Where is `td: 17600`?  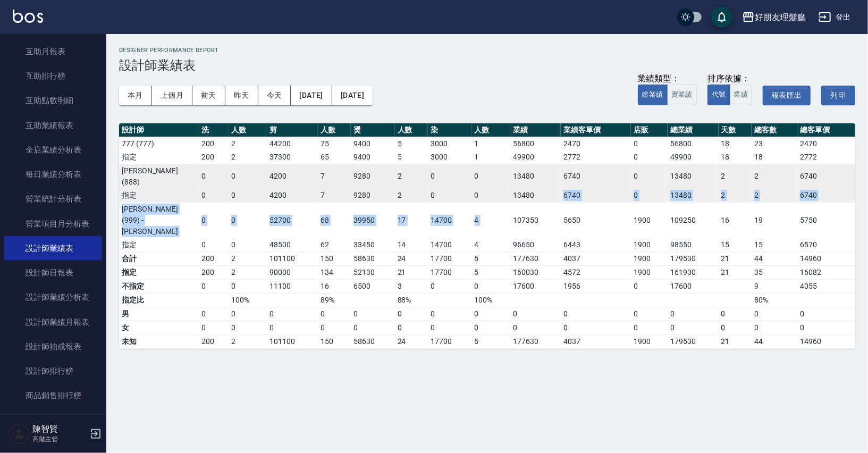 td: 17600 is located at coordinates (535, 286).